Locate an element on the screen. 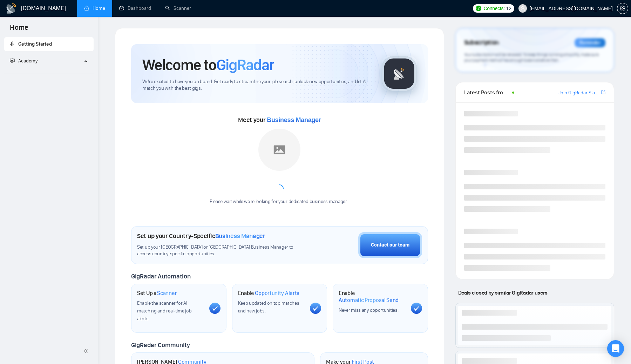 The image size is (631, 364). a: export is located at coordinates (603, 92).